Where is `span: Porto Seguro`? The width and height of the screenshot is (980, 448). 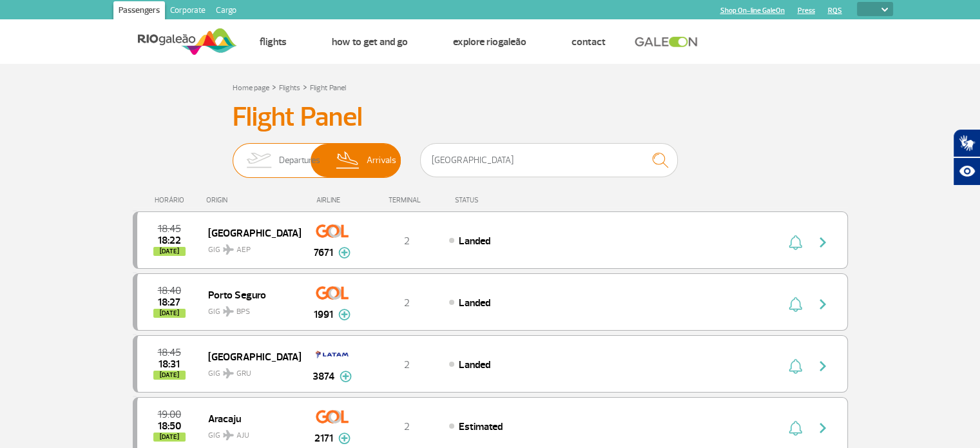
span: Porto Seguro is located at coordinates (249, 295).